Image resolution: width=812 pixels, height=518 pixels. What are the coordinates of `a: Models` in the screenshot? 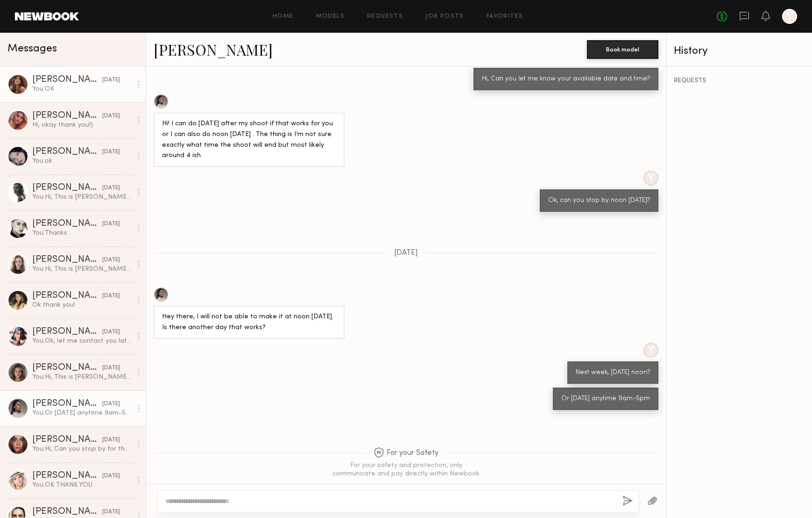 It's located at (330, 17).